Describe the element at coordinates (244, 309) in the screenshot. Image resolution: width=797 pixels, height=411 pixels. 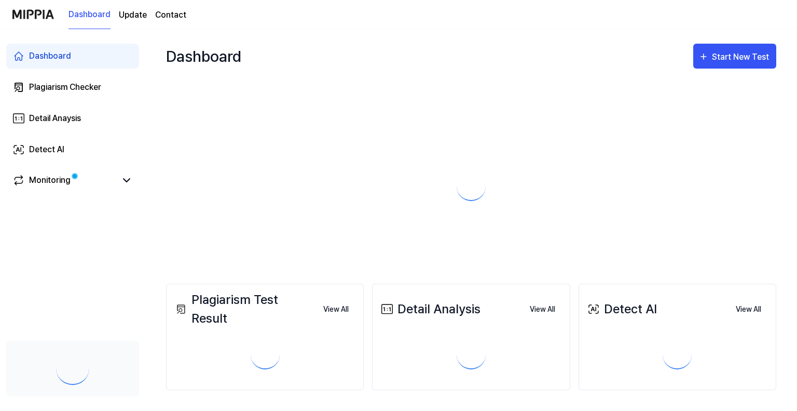
I see `div: Plagiarism Test Result` at that location.